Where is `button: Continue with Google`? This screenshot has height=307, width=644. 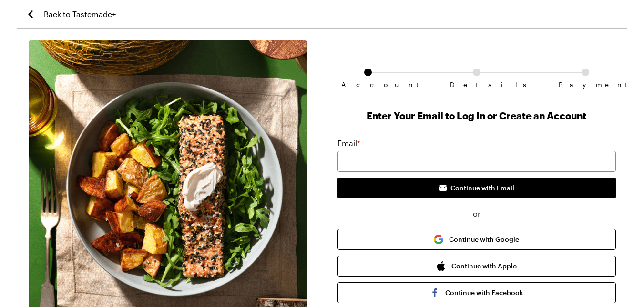
button: Continue with Google is located at coordinates (477, 239).